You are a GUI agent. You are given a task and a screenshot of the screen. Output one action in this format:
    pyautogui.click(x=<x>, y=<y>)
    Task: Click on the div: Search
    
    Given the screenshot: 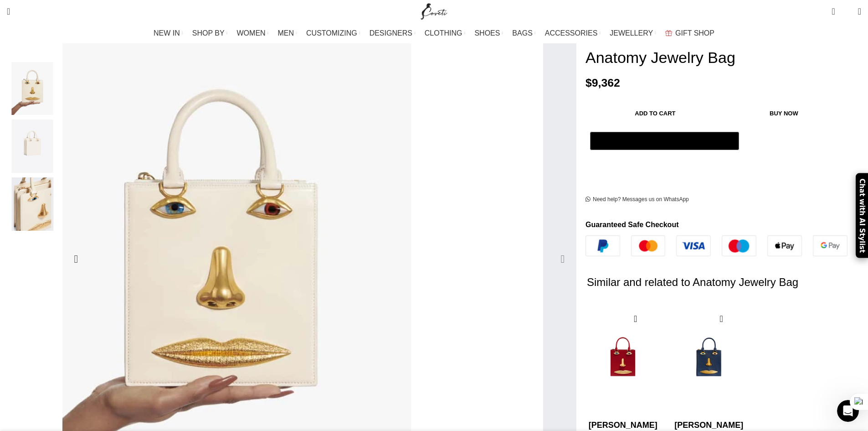 What is the action you would take?
    pyautogui.click(x=8, y=11)
    